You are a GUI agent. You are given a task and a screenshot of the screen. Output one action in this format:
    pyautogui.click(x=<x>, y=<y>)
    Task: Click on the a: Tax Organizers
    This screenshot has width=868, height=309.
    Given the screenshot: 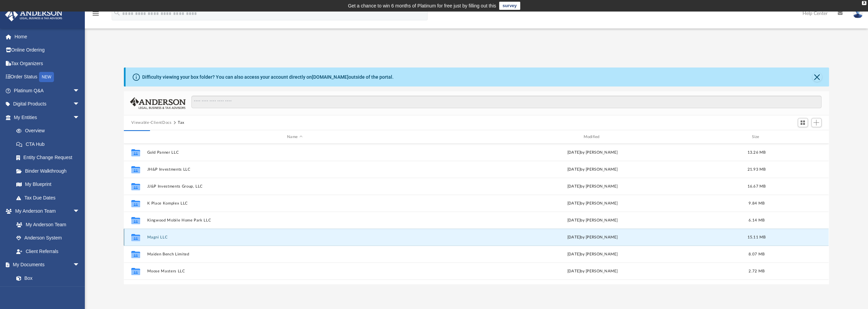 What is the action you would take?
    pyautogui.click(x=47, y=63)
    